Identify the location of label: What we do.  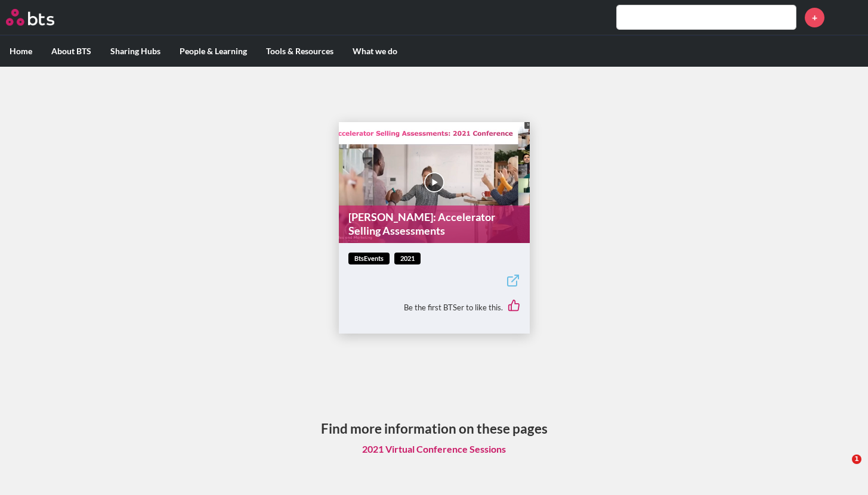
(375, 51).